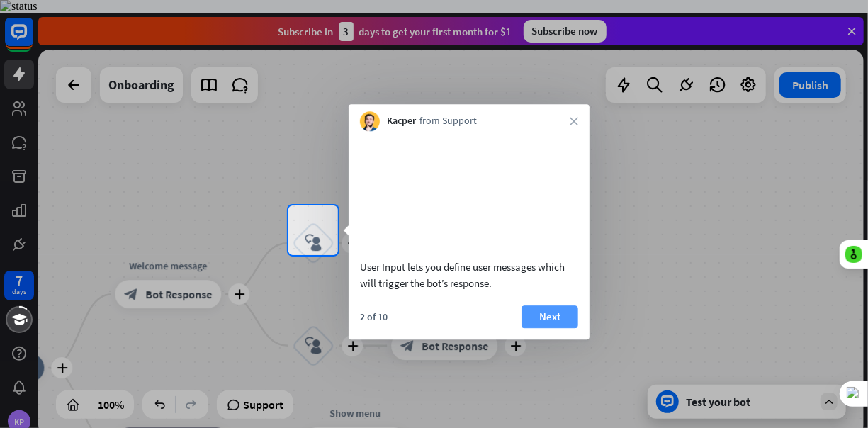  I want to click on div: 2 of 10, so click(374, 316).